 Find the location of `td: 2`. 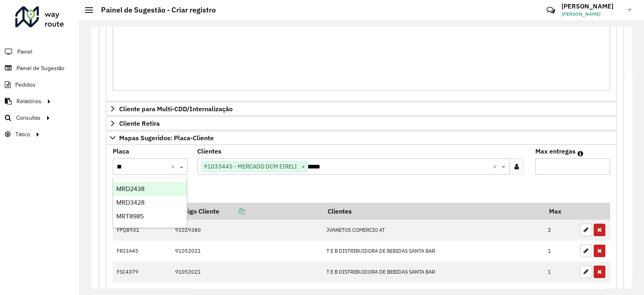

td: 2 is located at coordinates (560, 230).